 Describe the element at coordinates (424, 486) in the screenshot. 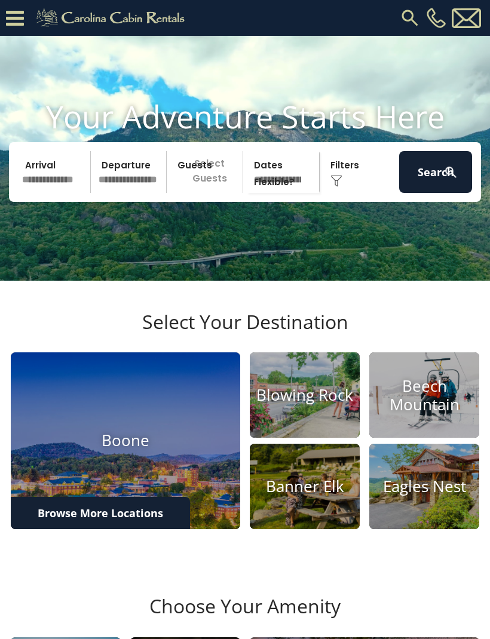

I see `h4: Eagles Nest` at that location.